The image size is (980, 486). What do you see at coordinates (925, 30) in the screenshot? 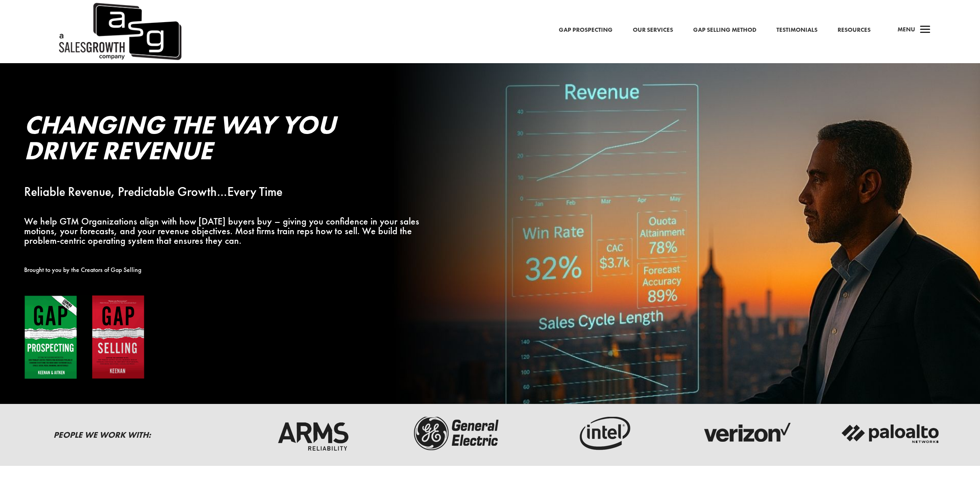
I see `span: a` at bounding box center [925, 30].